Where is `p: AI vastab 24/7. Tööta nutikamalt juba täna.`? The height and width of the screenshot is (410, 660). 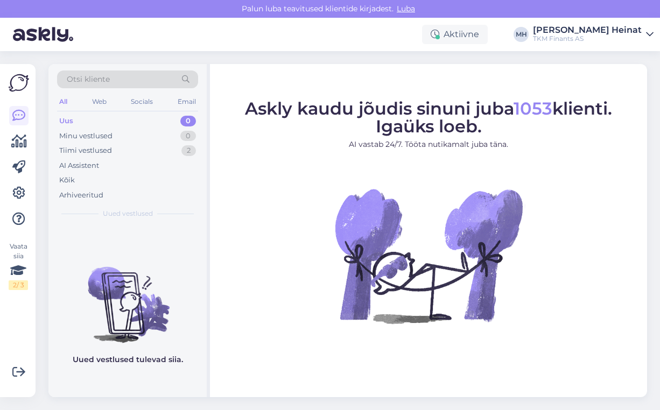
p: AI vastab 24/7. Tööta nutikamalt juba täna. is located at coordinates (428, 144).